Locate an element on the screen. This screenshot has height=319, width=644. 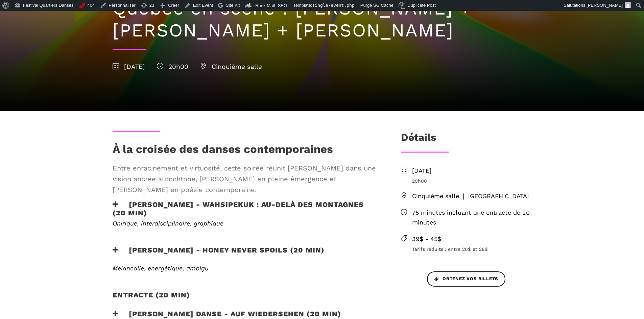
span: single-event.php is located at coordinates (333, 5).